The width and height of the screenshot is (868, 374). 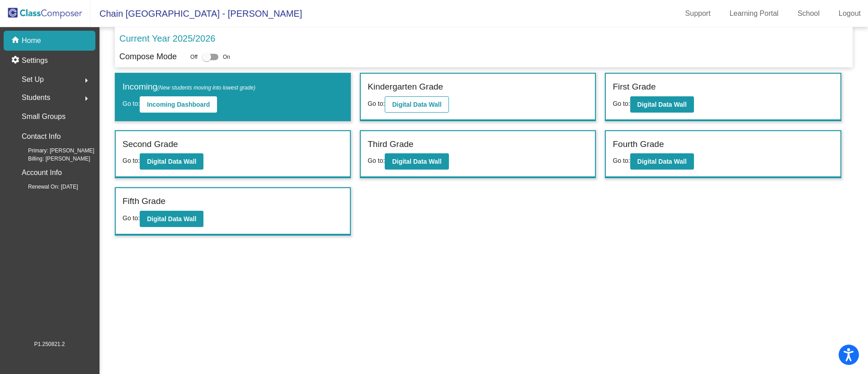 I want to click on span: On, so click(x=226, y=57).